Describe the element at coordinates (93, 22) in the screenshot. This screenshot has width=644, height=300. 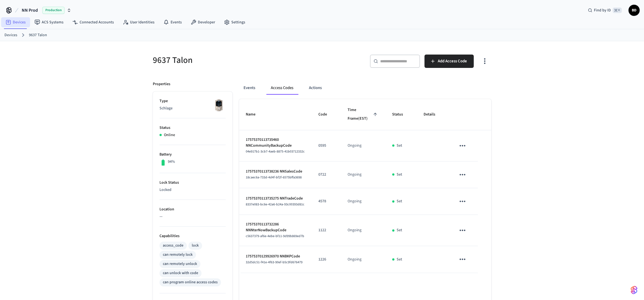
I see `a: Connected Accounts` at that location.